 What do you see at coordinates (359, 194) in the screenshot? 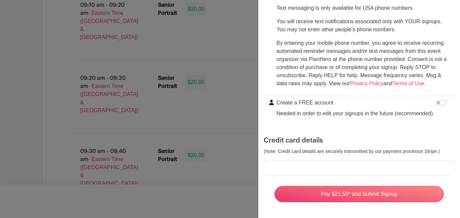
I see `input: Pay $21.50* and Submit Signup` at bounding box center [359, 194].